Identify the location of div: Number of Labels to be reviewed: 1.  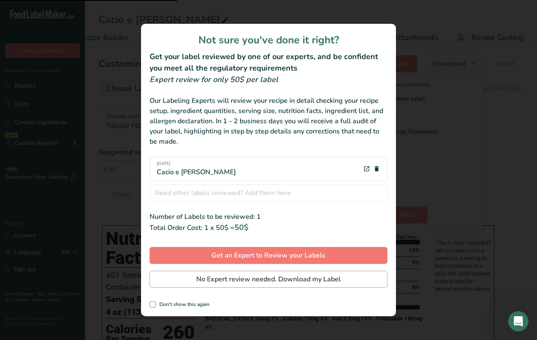
(268, 216).